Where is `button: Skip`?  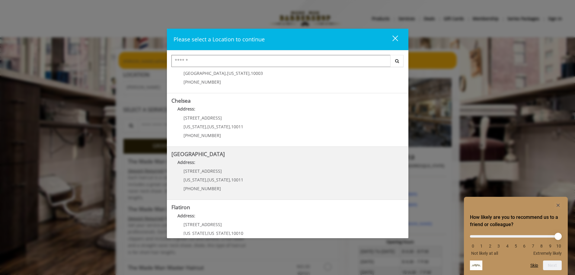
button: Skip is located at coordinates (534, 265).